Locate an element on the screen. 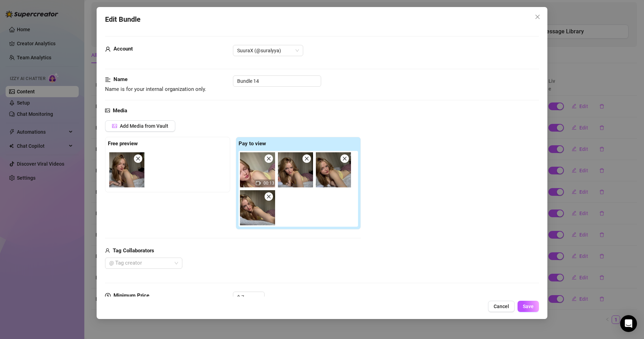  button: Save is located at coordinates (528, 306).